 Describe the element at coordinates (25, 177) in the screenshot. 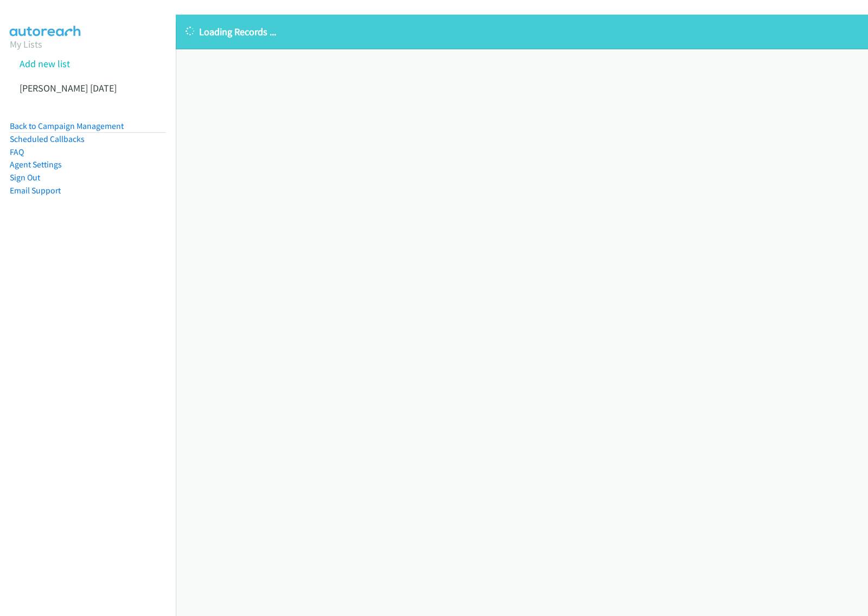

I see `a: Sign Out` at that location.